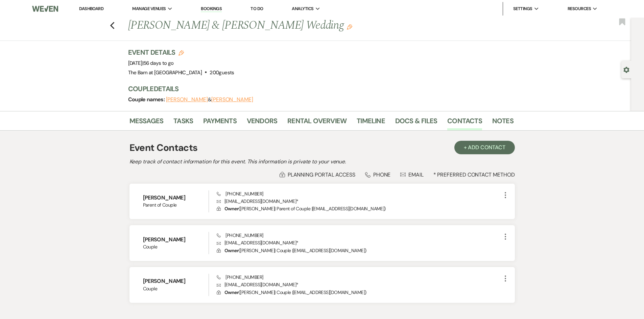 The width and height of the screenshot is (644, 319). What do you see at coordinates (91, 8) in the screenshot?
I see `a: Dashboard` at bounding box center [91, 8].